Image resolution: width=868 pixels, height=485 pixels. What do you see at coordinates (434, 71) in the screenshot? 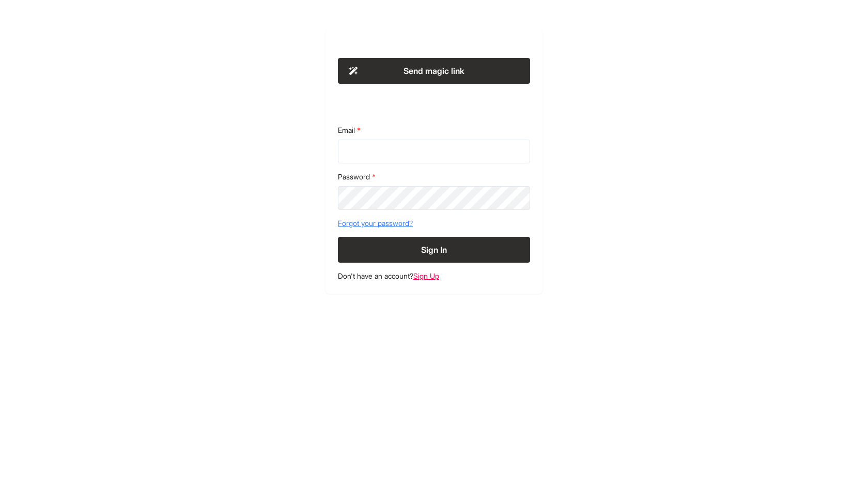
I see `button: Send magic link` at bounding box center [434, 71].